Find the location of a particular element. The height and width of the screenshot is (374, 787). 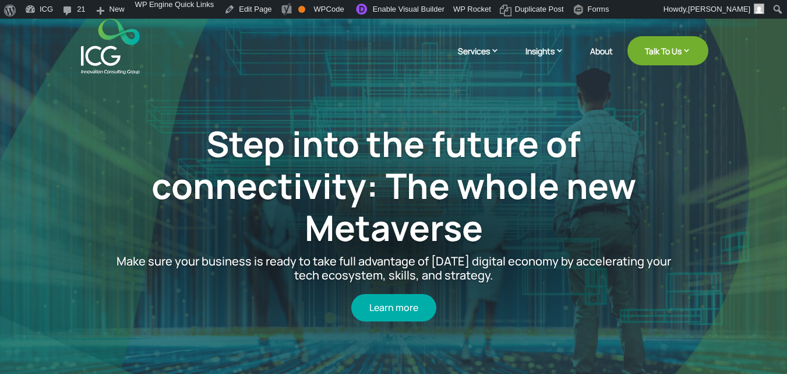

span: 21 is located at coordinates (81, 14).